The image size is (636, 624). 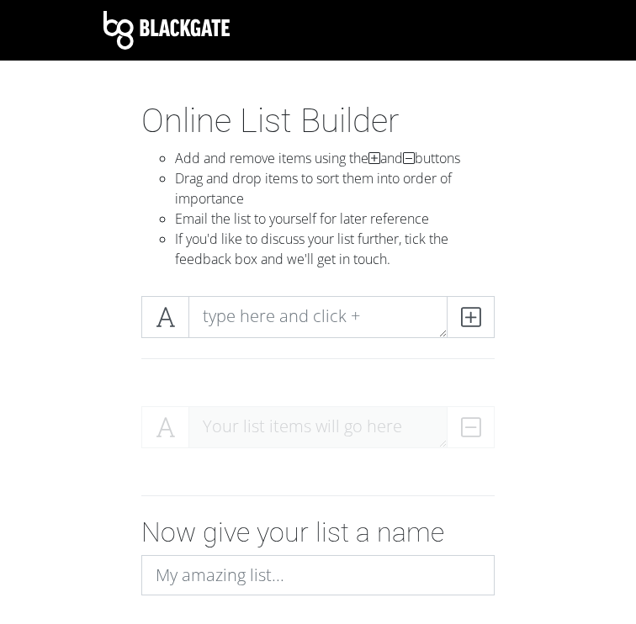 I want to click on li: Drag and drop items to sort them into order of importance, so click(x=335, y=188).